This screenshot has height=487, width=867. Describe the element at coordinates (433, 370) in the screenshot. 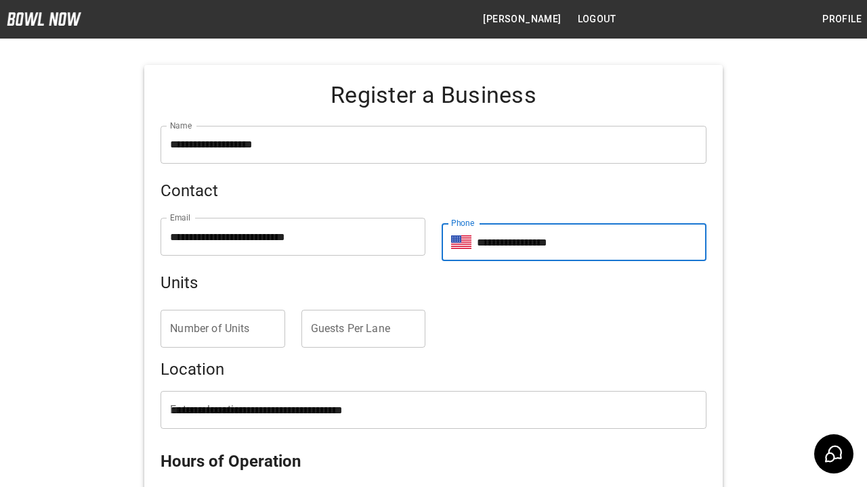

I see `h5: Location` at that location.